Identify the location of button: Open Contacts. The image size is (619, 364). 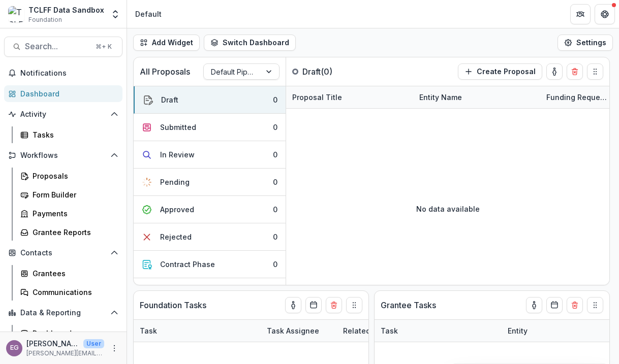
(63, 253).